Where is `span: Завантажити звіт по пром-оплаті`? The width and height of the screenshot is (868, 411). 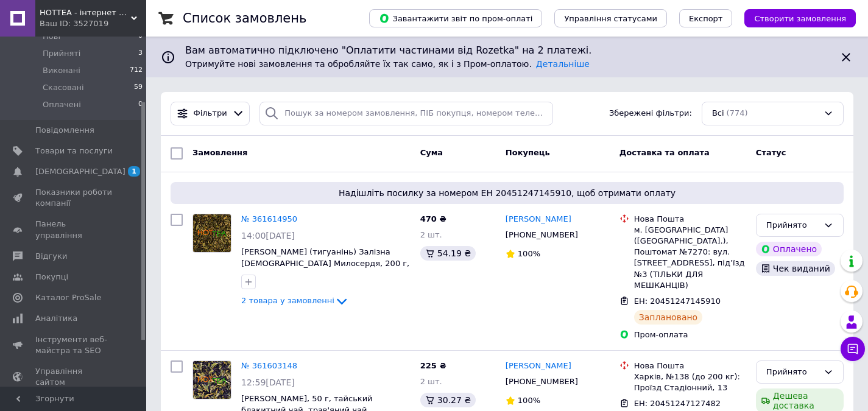
span: Завантажити звіт по пром-оплаті is located at coordinates (455, 18).